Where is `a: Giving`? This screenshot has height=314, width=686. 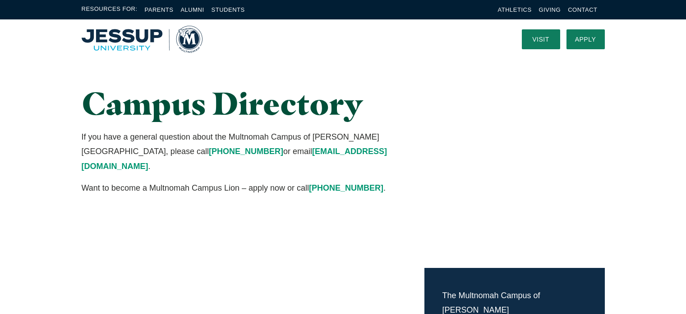 a: Giving is located at coordinates (550, 9).